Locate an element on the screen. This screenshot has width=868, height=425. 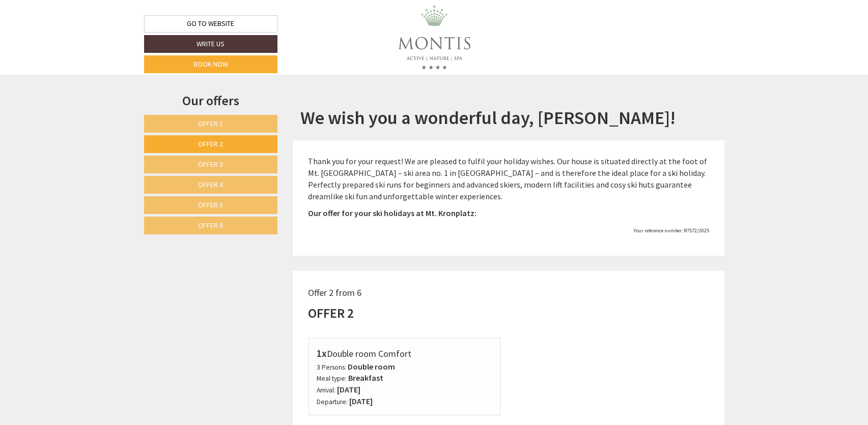
span: Offer 3 is located at coordinates (210, 164).